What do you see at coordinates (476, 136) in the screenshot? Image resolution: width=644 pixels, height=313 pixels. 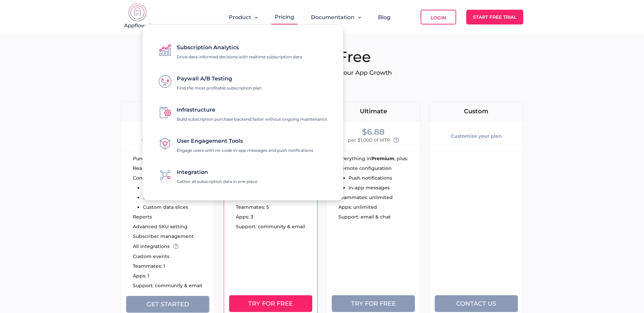 I see `div: Customize your plan` at bounding box center [476, 136].